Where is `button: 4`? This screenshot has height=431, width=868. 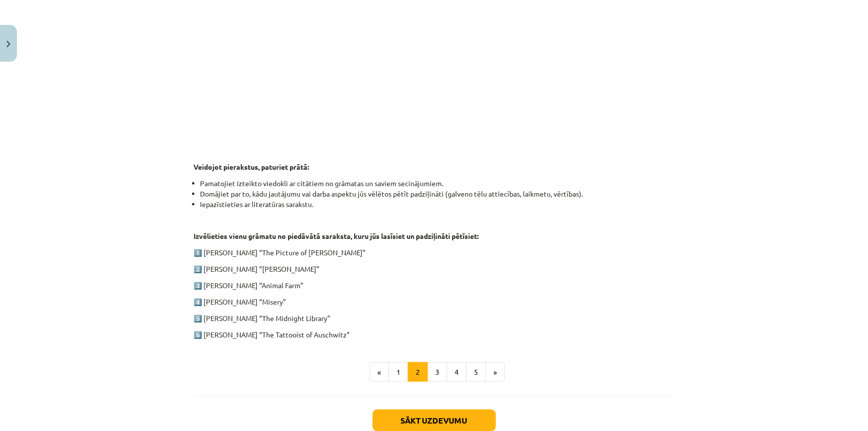 button: 4 is located at coordinates (457, 372).